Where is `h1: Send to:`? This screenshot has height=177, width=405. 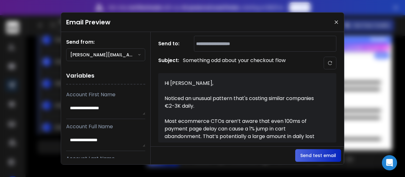
h1: Send to: is located at coordinates (171, 44).